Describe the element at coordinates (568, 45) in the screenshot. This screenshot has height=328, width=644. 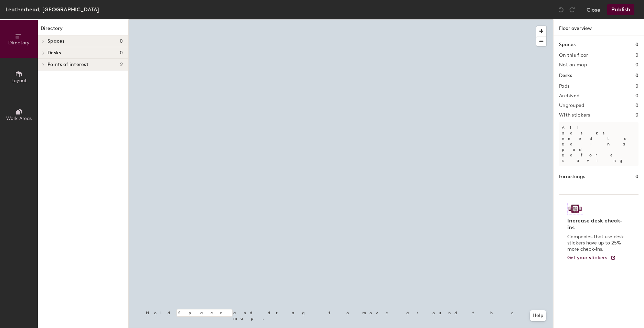
I see `h1: Spaces` at that location.